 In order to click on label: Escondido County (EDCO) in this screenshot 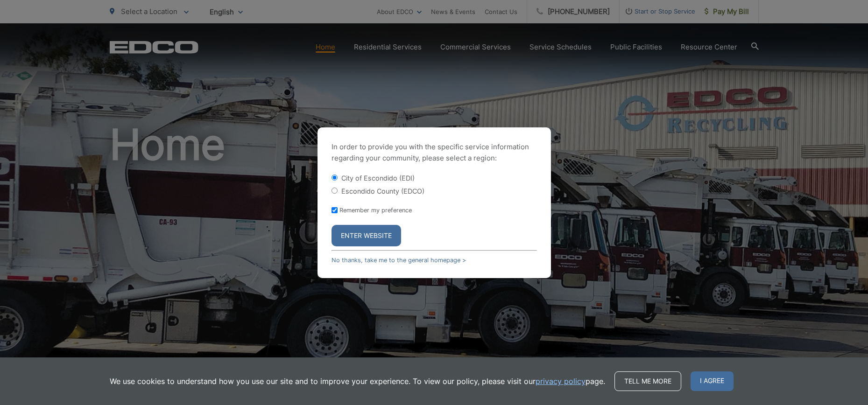, I will do `click(383, 191)`.